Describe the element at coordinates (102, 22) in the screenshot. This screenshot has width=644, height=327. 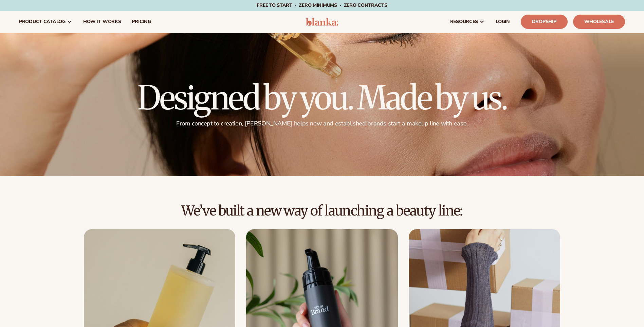
I see `span: How It Works` at that location.